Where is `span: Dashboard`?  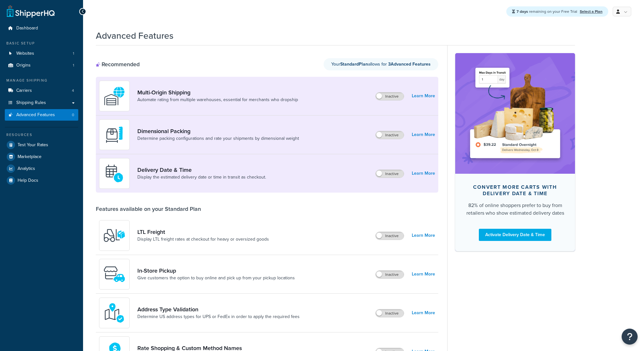
span: Dashboard is located at coordinates (27, 28).